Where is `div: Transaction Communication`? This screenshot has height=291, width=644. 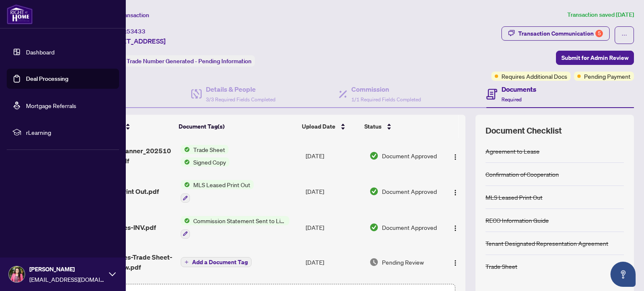 div: Transaction Communication is located at coordinates (560, 34).